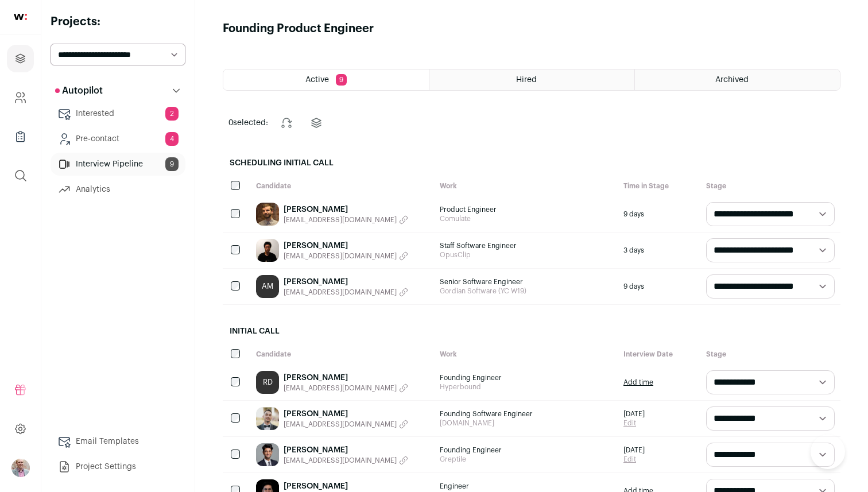  Describe the element at coordinates (267, 382) in the screenshot. I see `a: RD` at that location.